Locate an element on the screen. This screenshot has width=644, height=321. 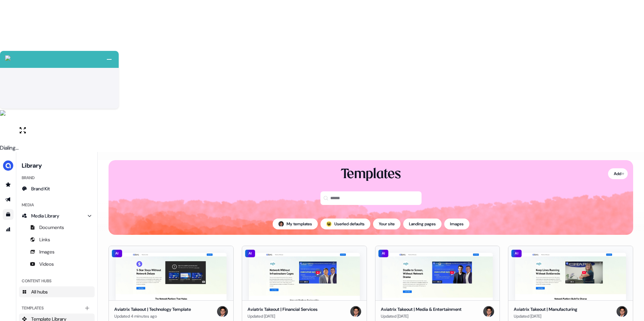
div: Aviatrix Takeout | Media & Entertainment is located at coordinates (421, 310).